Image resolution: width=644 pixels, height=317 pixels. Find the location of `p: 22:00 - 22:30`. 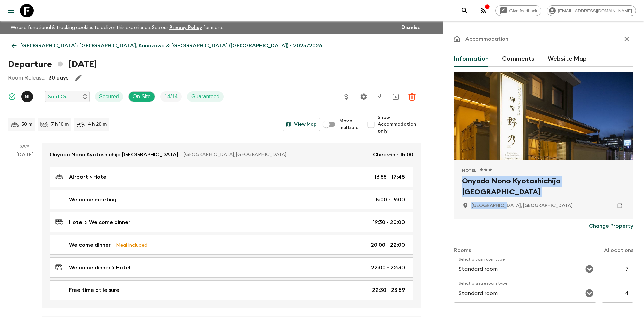

p: 22:00 - 22:30 is located at coordinates (387, 267).